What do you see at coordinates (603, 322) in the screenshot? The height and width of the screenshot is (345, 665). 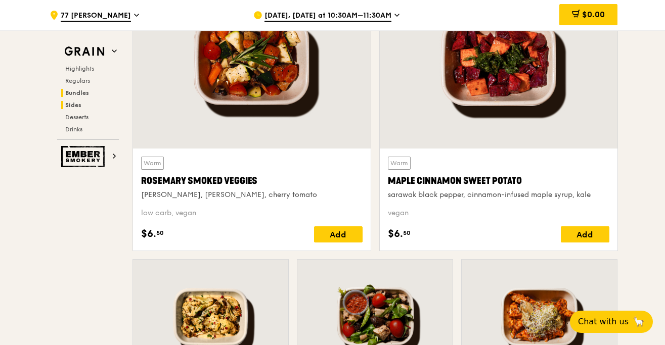 I see `span: Chat with us` at bounding box center [603, 322].